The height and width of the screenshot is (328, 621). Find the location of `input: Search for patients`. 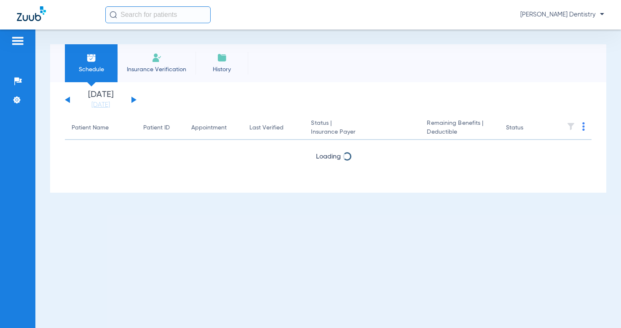

input: Search for patients is located at coordinates (158, 15).